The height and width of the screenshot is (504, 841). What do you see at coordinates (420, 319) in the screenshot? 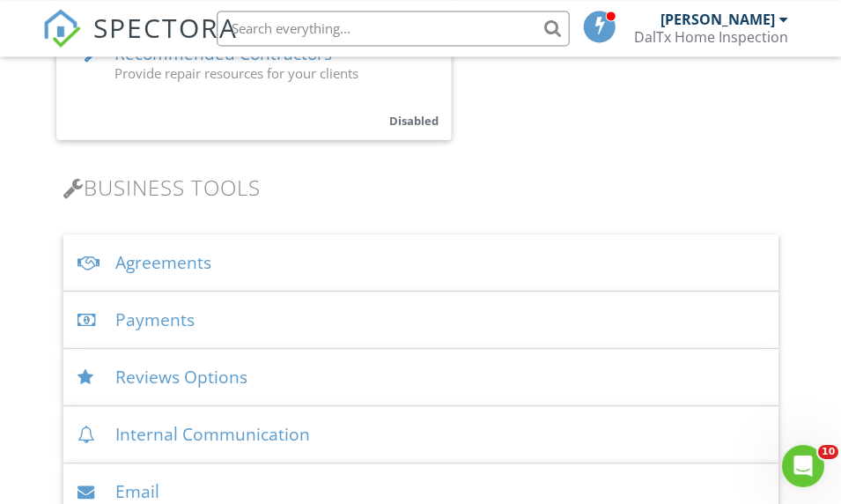
I see `div: Payments` at bounding box center [420, 319].